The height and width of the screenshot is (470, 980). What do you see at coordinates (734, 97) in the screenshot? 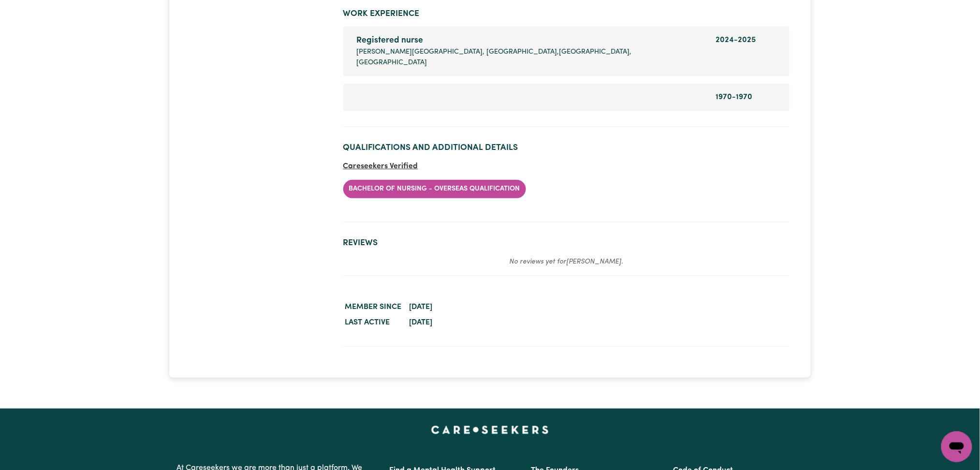
I see `span: 1970 - 1970` at bounding box center [734, 97].